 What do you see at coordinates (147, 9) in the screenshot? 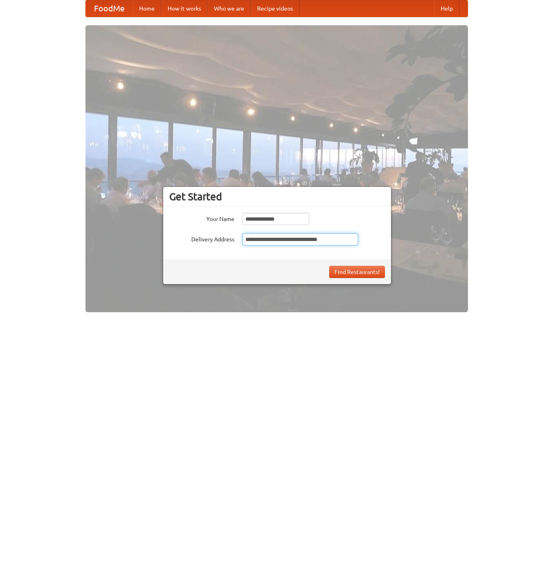
I see `a: Home` at bounding box center [147, 9].